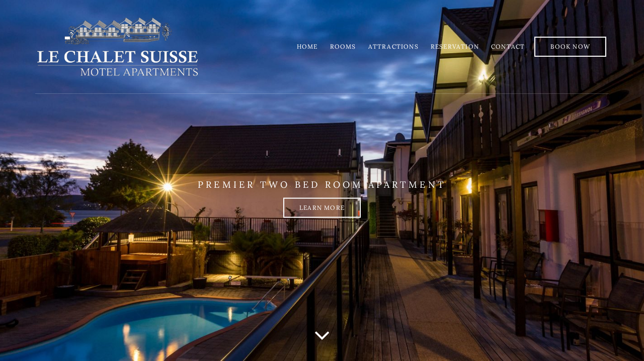  Describe the element at coordinates (508, 46) in the screenshot. I see `a: Contact` at that location.